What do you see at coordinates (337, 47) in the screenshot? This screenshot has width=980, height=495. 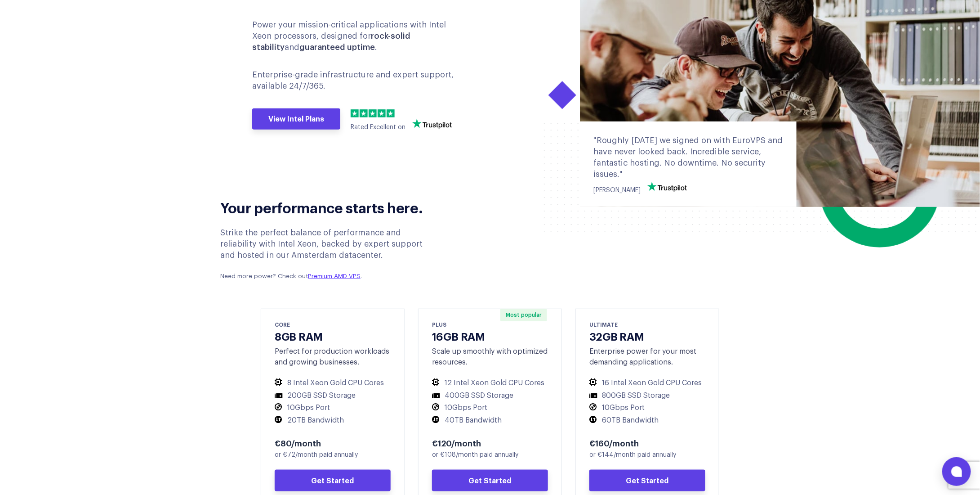 I see `b: guaranteed uptime` at bounding box center [337, 47].